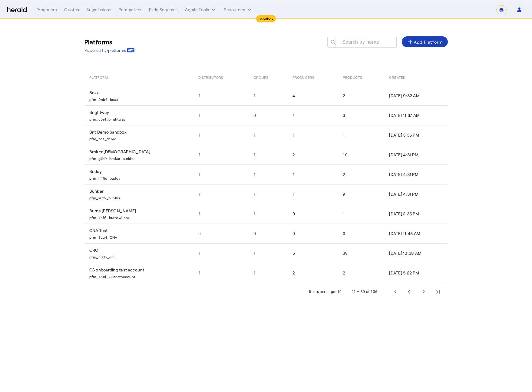 Image resolution: width=532 pixels, height=392 pixels. Describe the element at coordinates (17, 10) in the screenshot. I see `img: Herald Logo` at that location.